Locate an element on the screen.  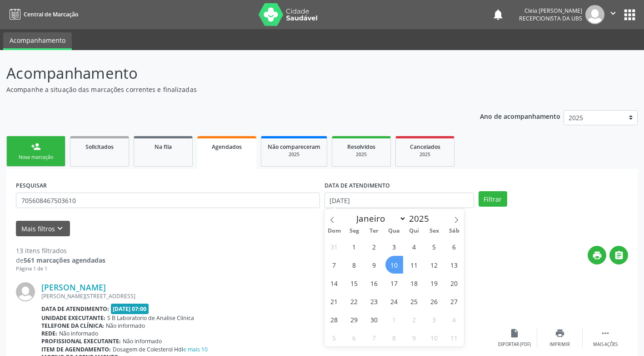
strong: 561 marcações agendadas is located at coordinates (65, 260).